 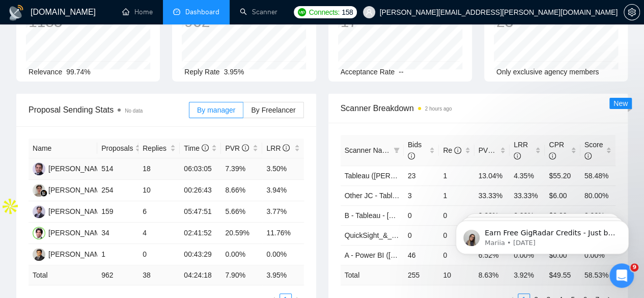 I want to click on td: $ 49.55, so click(x=562, y=275).